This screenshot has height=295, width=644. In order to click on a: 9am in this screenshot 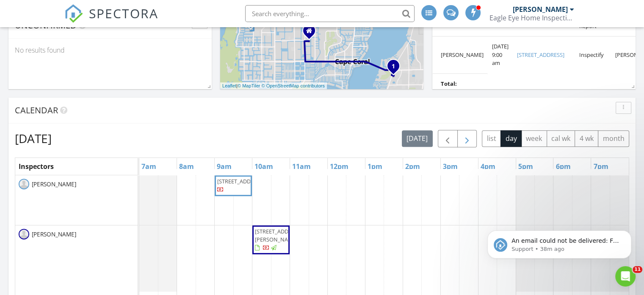, I will do `click(224, 167)`.